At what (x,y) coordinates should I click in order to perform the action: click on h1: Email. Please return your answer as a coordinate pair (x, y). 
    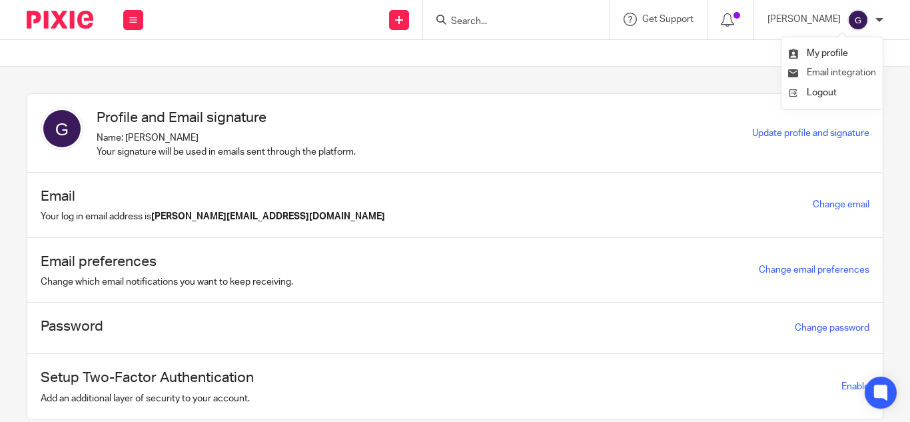
    Looking at the image, I should click on (212, 196).